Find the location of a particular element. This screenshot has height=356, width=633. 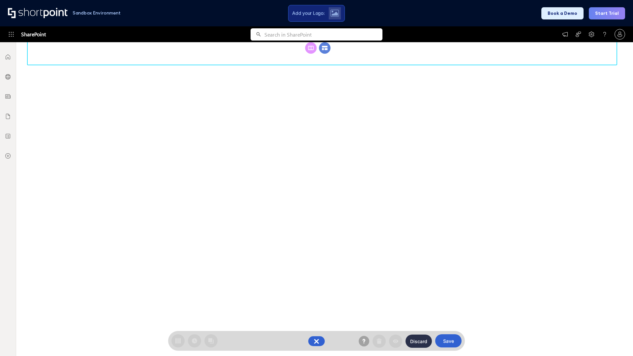

input: Search in SharePoint is located at coordinates (323, 34).